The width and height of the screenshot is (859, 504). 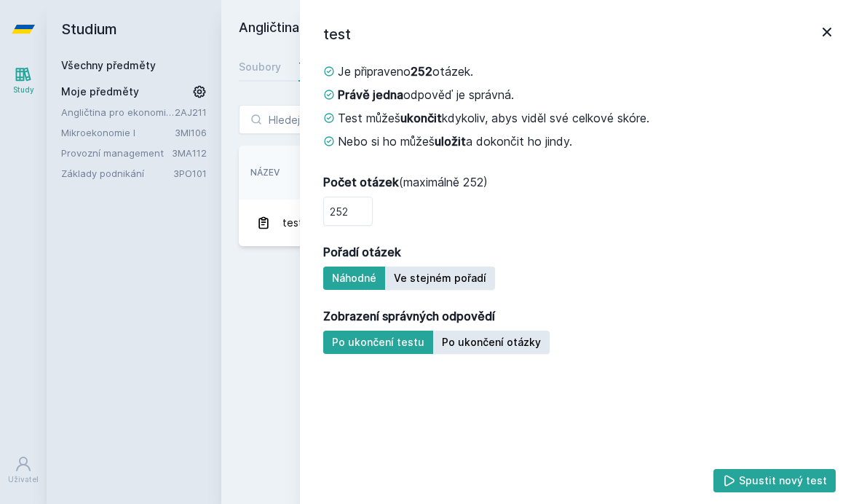 I want to click on a: Základy podnikání, so click(x=117, y=174).